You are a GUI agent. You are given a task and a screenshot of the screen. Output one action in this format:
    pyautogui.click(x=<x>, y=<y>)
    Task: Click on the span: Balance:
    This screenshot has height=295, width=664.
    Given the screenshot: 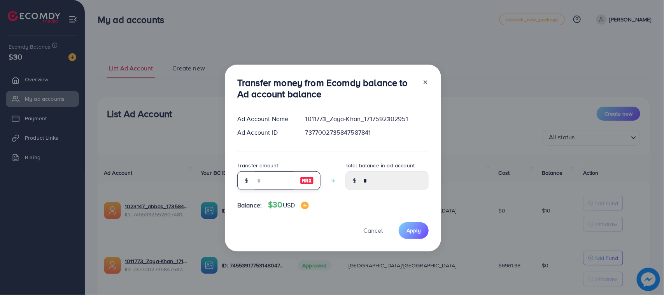 What is the action you would take?
    pyautogui.click(x=249, y=205)
    